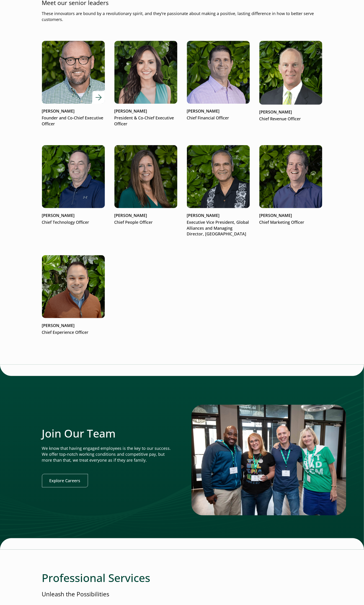 This screenshot has width=364, height=605. I want to click on p: President & Co-Chief Executive Officer, so click(146, 121).